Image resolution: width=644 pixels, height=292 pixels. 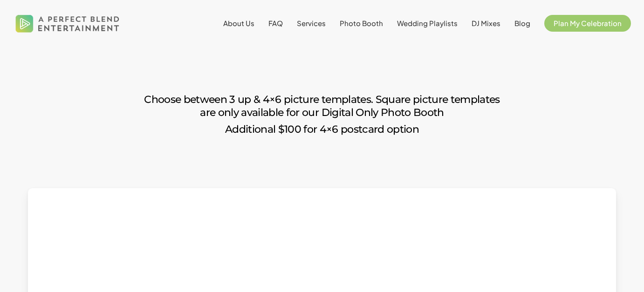 What do you see at coordinates (322, 129) in the screenshot?
I see `h4: Additional $100 for 4×6 postcard option` at bounding box center [322, 129].